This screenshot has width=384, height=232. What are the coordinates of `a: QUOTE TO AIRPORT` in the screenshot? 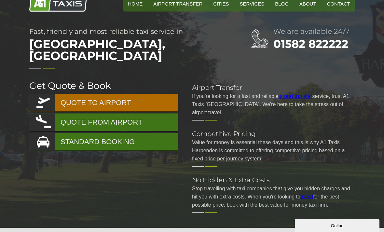 It's located at (104, 103).